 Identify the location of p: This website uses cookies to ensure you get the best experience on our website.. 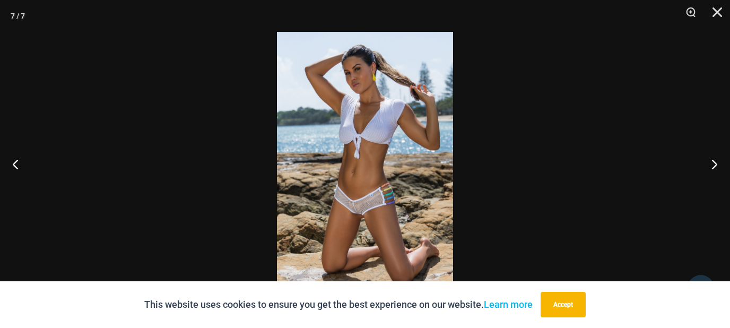
(338, 304).